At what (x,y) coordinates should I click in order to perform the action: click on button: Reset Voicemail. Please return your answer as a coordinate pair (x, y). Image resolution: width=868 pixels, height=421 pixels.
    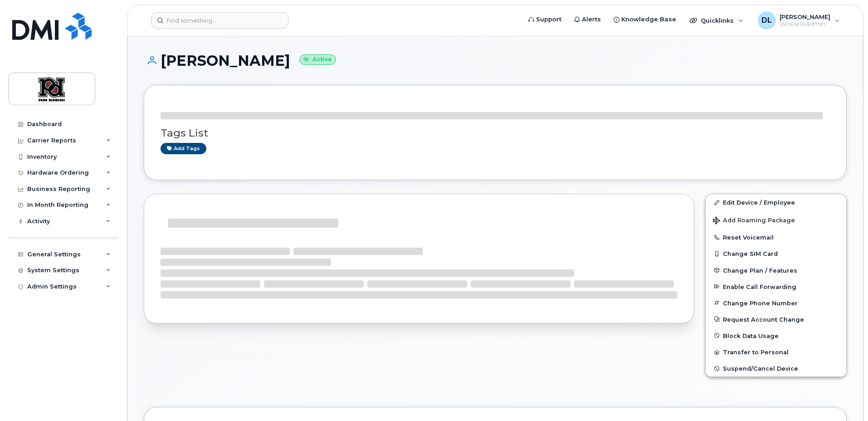
    Looking at the image, I should click on (776, 237).